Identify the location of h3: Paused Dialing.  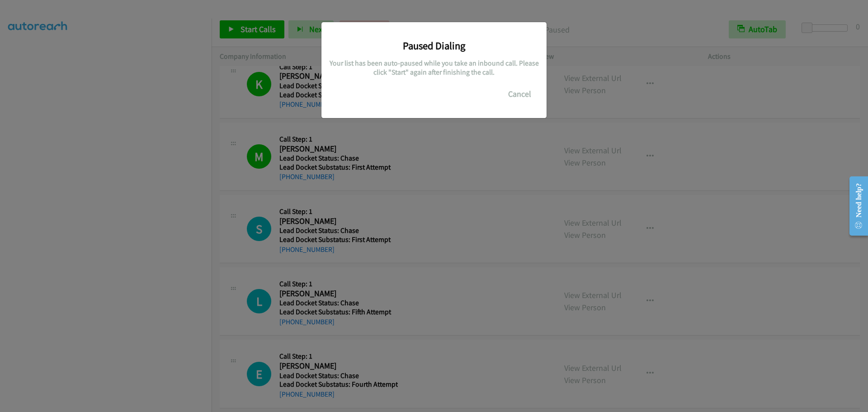
(434, 45).